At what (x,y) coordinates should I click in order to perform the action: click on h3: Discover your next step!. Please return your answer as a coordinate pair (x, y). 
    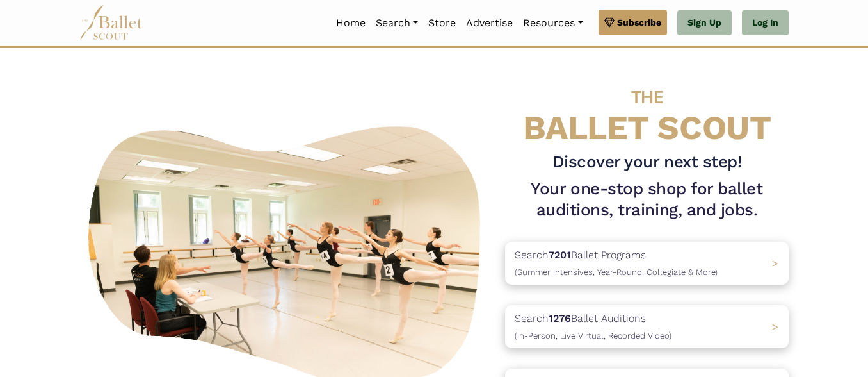
    Looking at the image, I should click on (647, 162).